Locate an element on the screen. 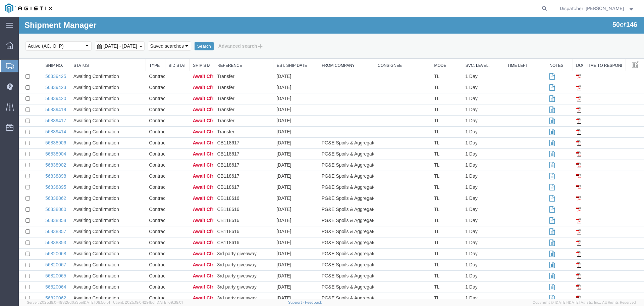 This screenshot has width=644, height=306. th: Status is located at coordinates (89, 48).